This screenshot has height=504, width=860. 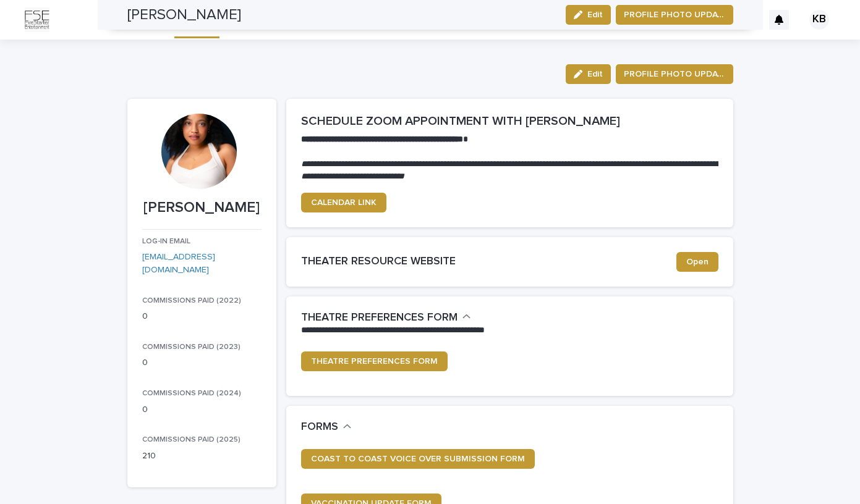 What do you see at coordinates (319, 427) in the screenshot?
I see `h2: FORMS` at bounding box center [319, 427].